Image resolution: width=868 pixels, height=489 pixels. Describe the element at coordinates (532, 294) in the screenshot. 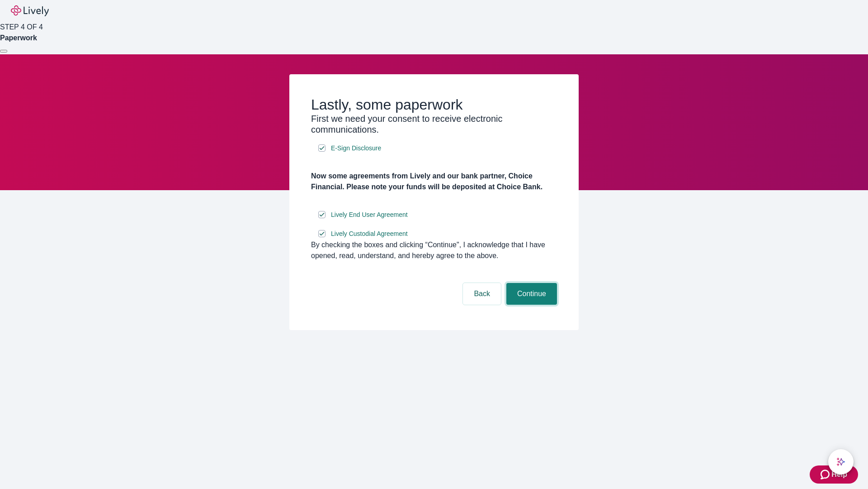

I see `button: Continue` at that location.